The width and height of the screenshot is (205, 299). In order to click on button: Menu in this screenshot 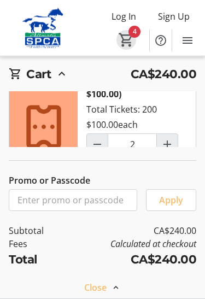, I will do `click(188, 41)`.